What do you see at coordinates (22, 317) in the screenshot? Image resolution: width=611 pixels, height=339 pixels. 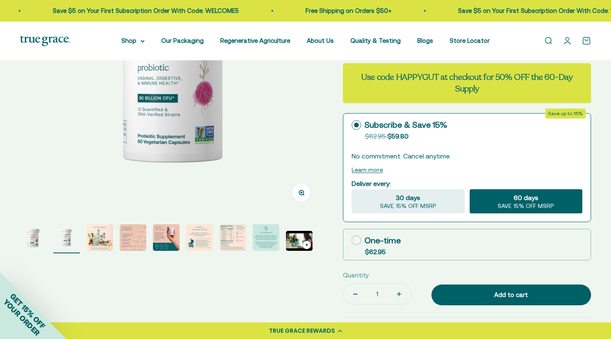 I see `span: YOUR ORDER` at bounding box center [22, 317].